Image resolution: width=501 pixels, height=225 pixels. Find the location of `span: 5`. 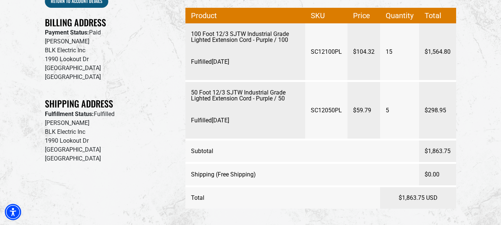

span: 5 is located at coordinates (387, 110).